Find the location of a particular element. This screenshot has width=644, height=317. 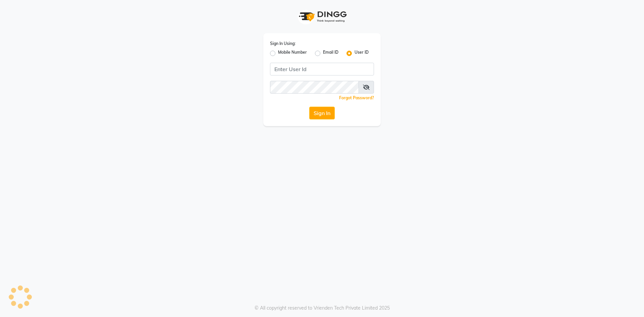

label: User ID is located at coordinates (362, 53).